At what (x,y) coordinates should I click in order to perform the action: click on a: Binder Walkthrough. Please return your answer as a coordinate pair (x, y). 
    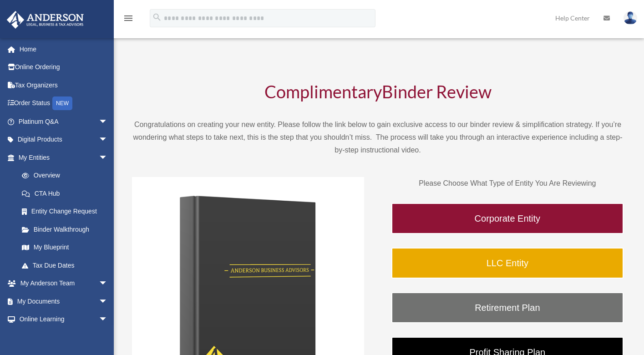
    Looking at the image, I should click on (65, 229).